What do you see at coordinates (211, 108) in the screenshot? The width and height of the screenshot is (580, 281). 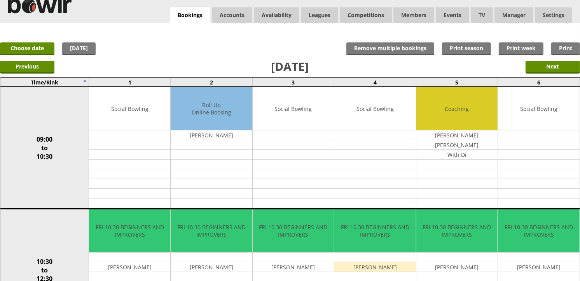 I see `td: Roll Up Online Booking` at bounding box center [211, 108].